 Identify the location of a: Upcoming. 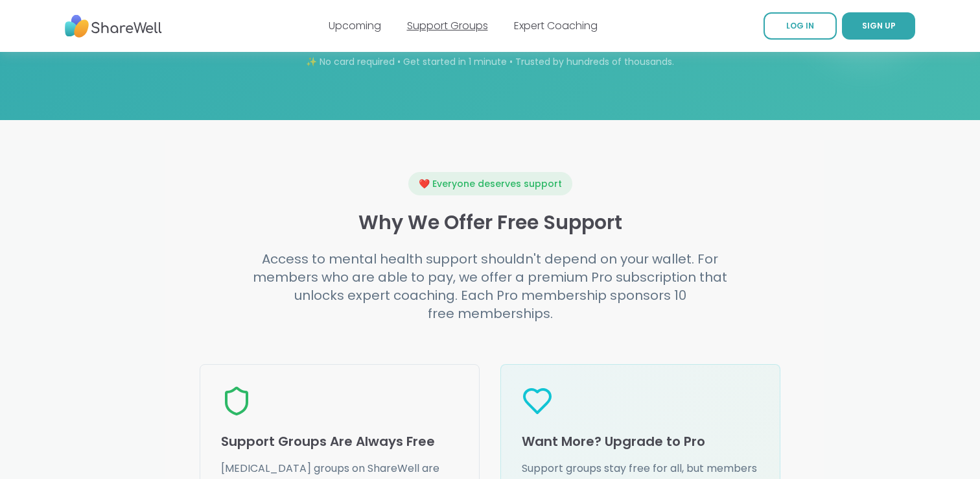
(355, 25).